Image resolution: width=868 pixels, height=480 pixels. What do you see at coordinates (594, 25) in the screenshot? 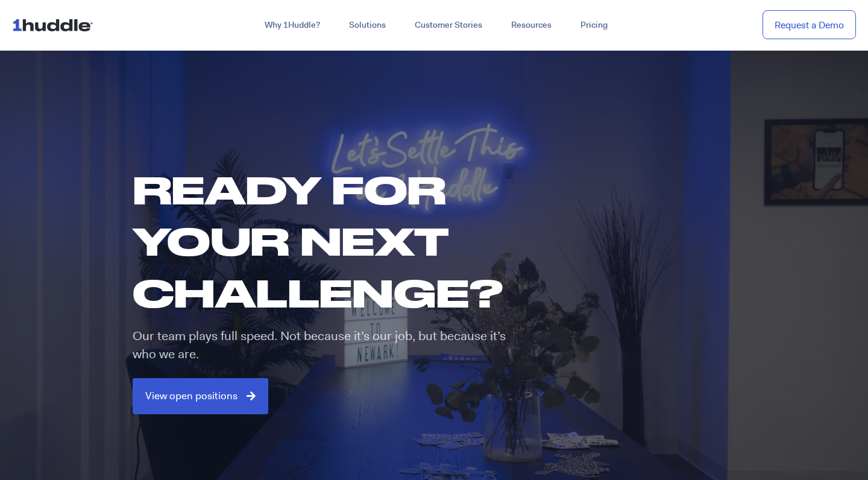
I see `a: Pricing` at bounding box center [594, 25].